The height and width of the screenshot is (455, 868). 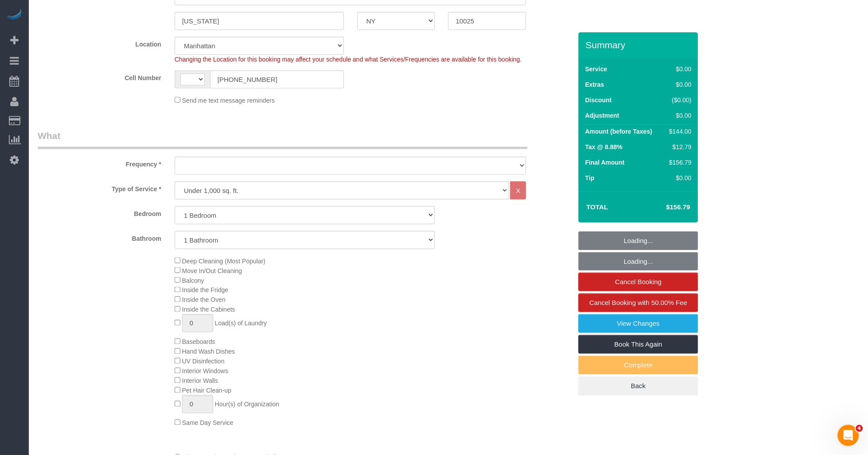 What do you see at coordinates (678, 100) in the screenshot?
I see `div: ($0.00)` at bounding box center [678, 100].